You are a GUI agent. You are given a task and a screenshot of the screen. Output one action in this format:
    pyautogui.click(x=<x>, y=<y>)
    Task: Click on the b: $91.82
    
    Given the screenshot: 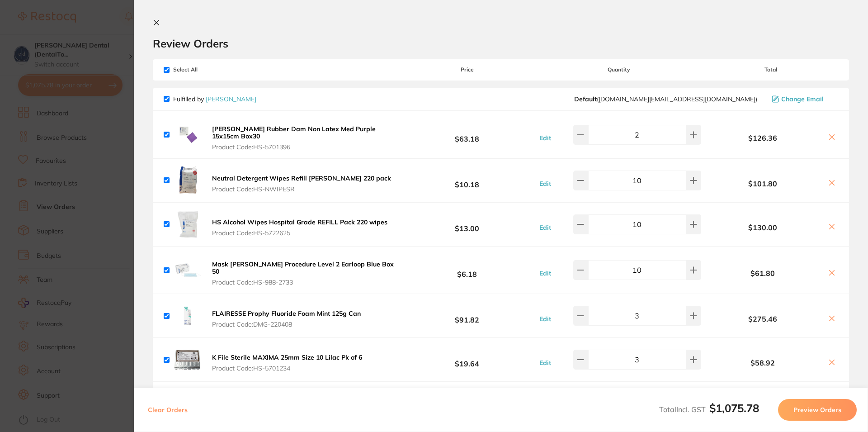 What is the action you would take?
    pyautogui.click(x=467, y=316)
    